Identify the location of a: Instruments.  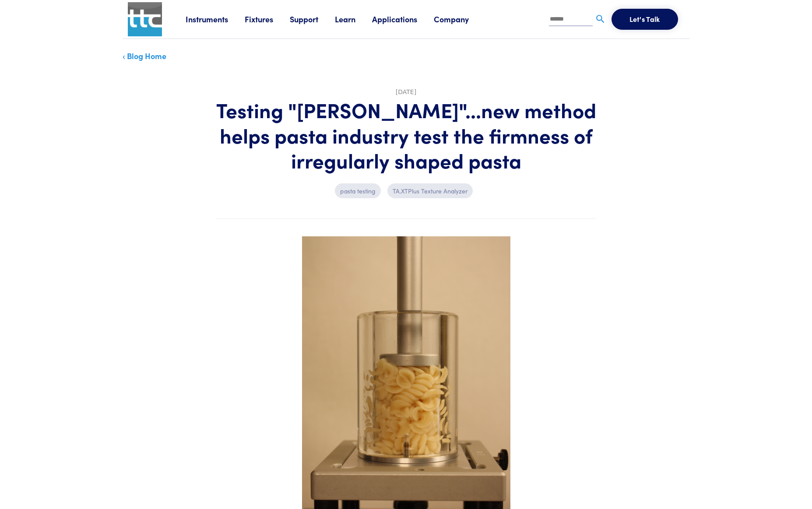
(214, 19).